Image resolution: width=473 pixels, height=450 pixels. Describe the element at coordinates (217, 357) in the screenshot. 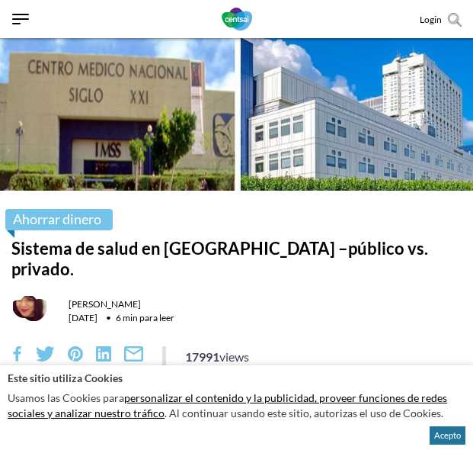

I see `div: 17991` at that location.